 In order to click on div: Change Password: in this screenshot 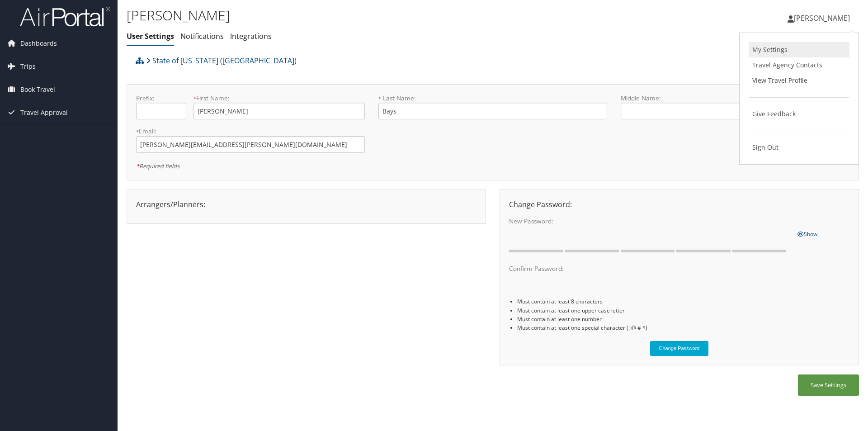, I will do `click(679, 205)`.